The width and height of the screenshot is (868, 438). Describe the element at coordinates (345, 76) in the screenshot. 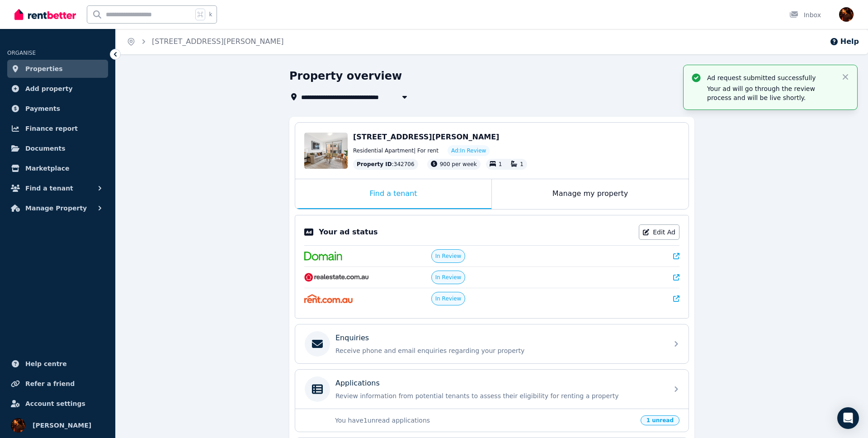

I see `h1: Property overview` at that location.